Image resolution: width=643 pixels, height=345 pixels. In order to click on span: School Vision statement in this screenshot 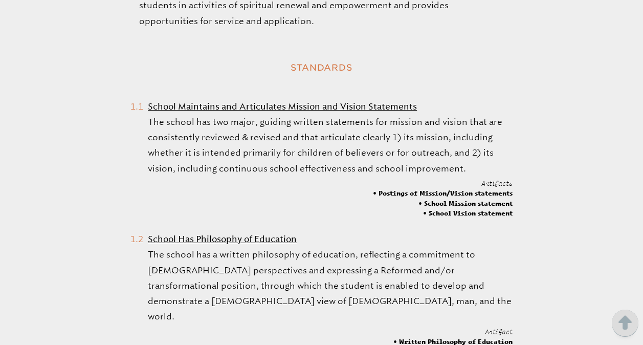, I will do `click(442, 213)`.